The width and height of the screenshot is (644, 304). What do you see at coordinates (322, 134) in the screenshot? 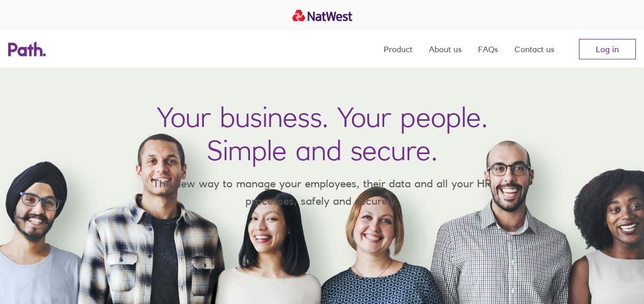
I see `h1: Your business. Your people. Simple and secure.` at bounding box center [322, 134].